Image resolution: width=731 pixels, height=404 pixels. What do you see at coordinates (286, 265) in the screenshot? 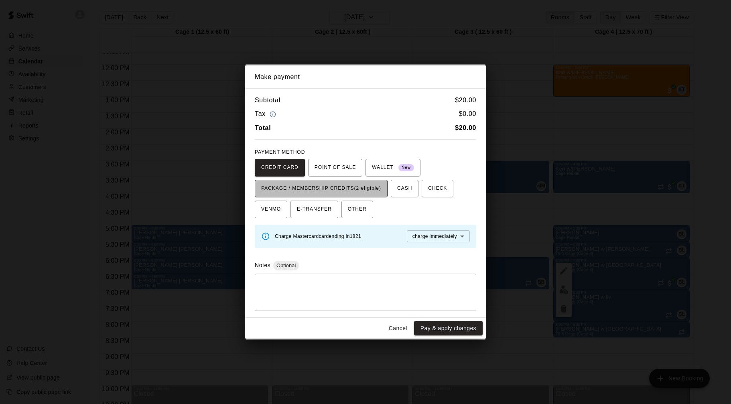
I see `span: Optional` at bounding box center [286, 265].